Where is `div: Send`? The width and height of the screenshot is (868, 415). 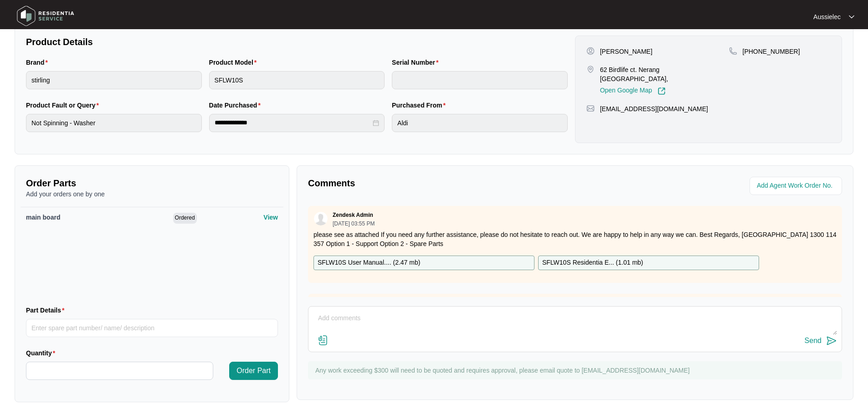 div: Send is located at coordinates (813, 341).